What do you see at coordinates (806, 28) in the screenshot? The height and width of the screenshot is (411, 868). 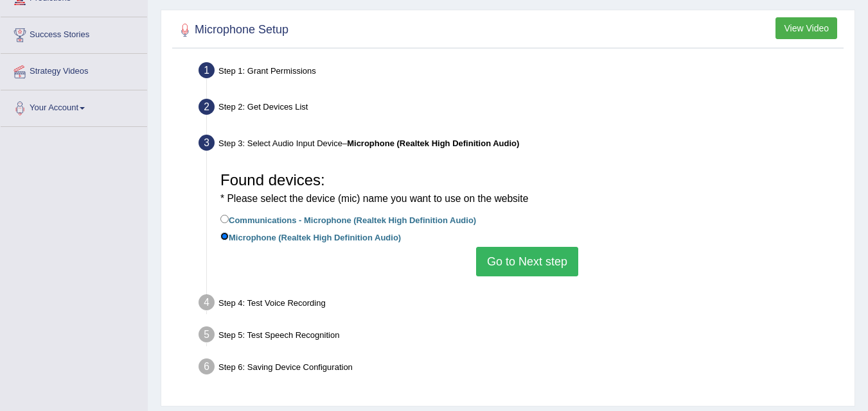 I see `button: View Video` at bounding box center [806, 28].